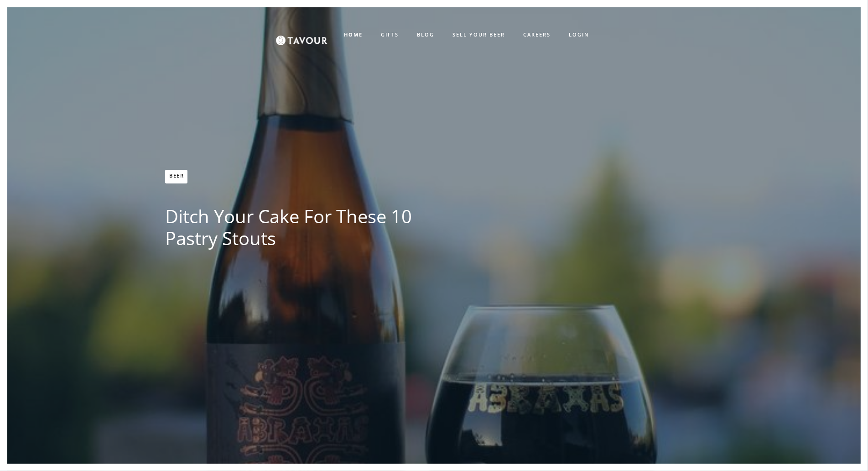 This screenshot has height=471, width=868. I want to click on a: HOME, so click(353, 35).